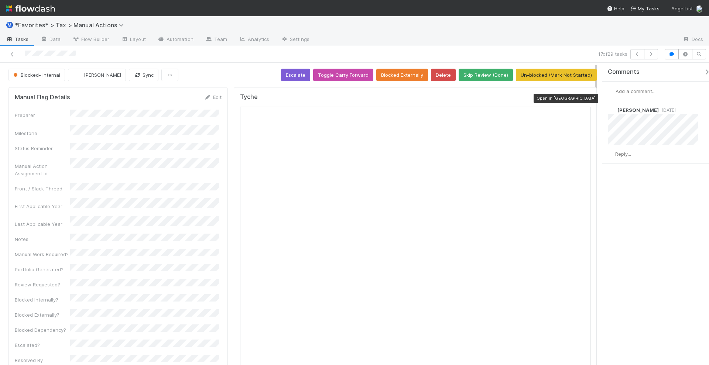 The height and width of the screenshot is (365, 709). What do you see at coordinates (343, 75) in the screenshot?
I see `button: Toggle Carry Forward` at bounding box center [343, 75].